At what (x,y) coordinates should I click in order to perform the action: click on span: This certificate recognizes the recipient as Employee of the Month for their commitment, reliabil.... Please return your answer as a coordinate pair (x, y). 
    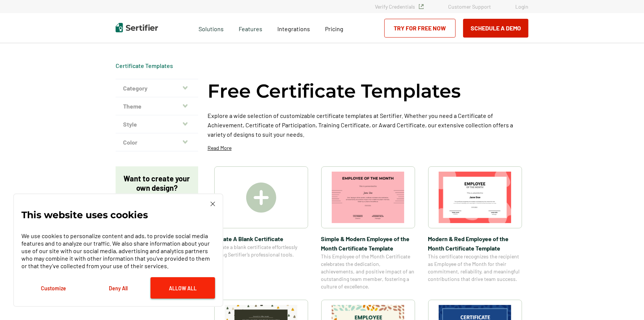
    Looking at the image, I should click on (475, 268).